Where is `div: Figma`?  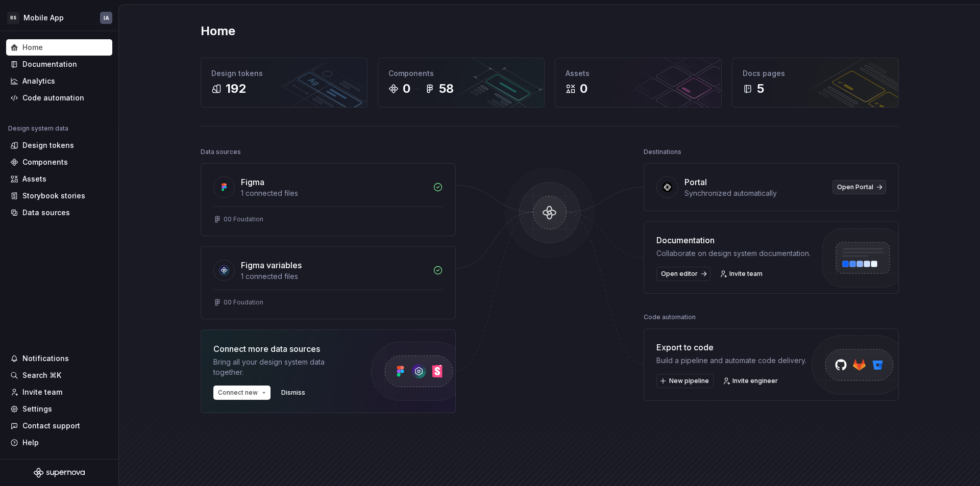
div: Figma is located at coordinates (252, 182).